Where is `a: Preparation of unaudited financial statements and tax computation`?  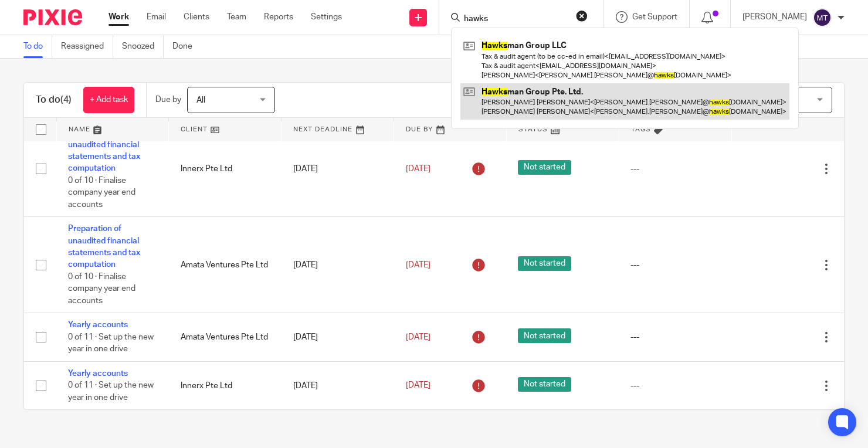 a: Preparation of unaudited financial statements and tax computation is located at coordinates (104, 247).